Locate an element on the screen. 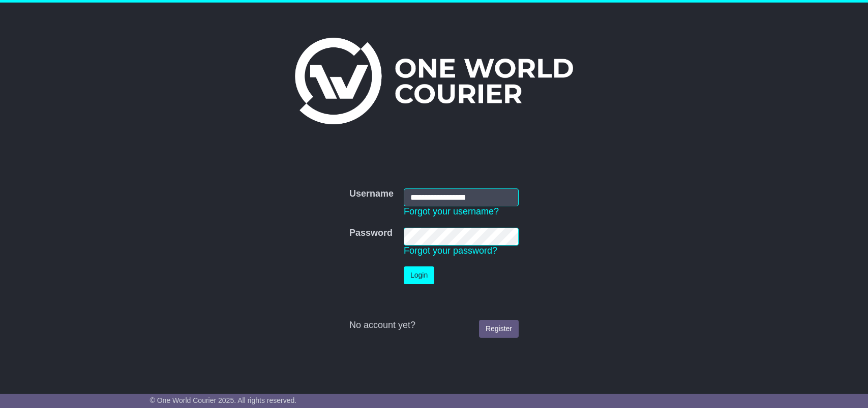  a: Forgot your username? is located at coordinates (451, 211).